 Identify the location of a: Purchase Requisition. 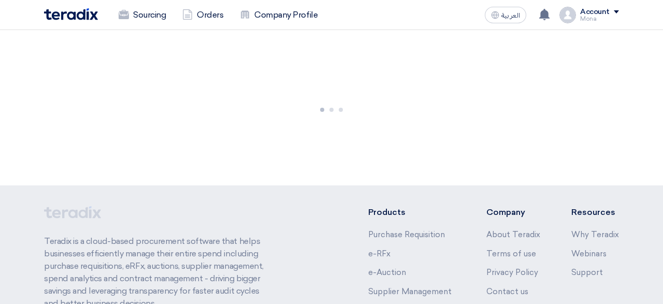
(407, 235).